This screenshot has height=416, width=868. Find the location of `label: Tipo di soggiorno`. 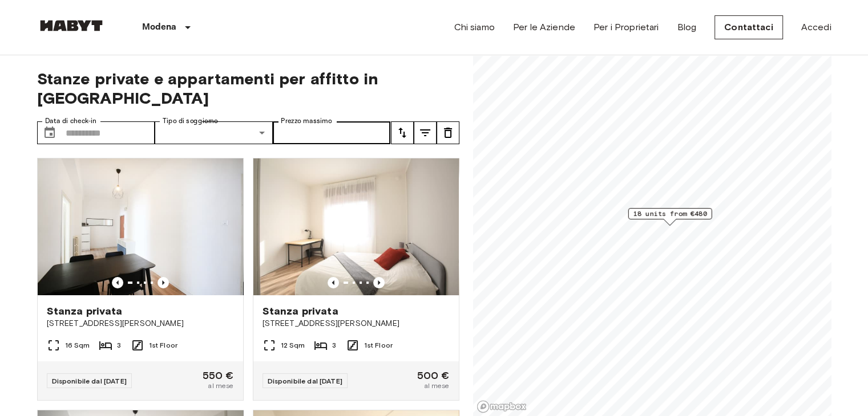

label: Tipo di soggiorno is located at coordinates (190, 121).